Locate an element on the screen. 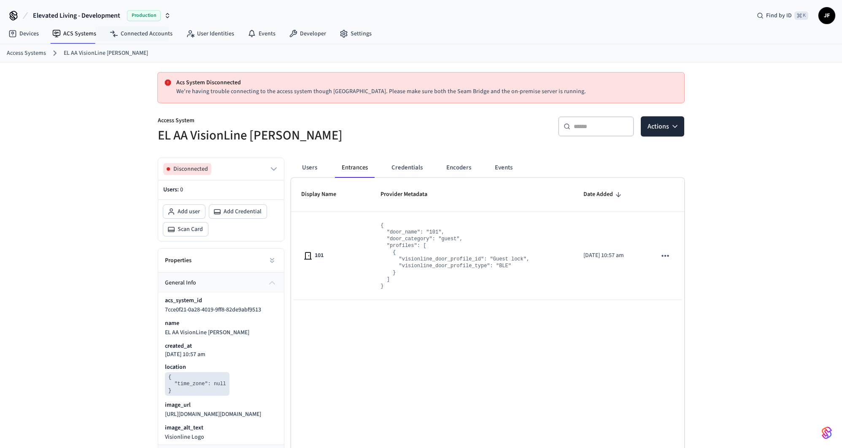  button: Events is located at coordinates (504, 168).